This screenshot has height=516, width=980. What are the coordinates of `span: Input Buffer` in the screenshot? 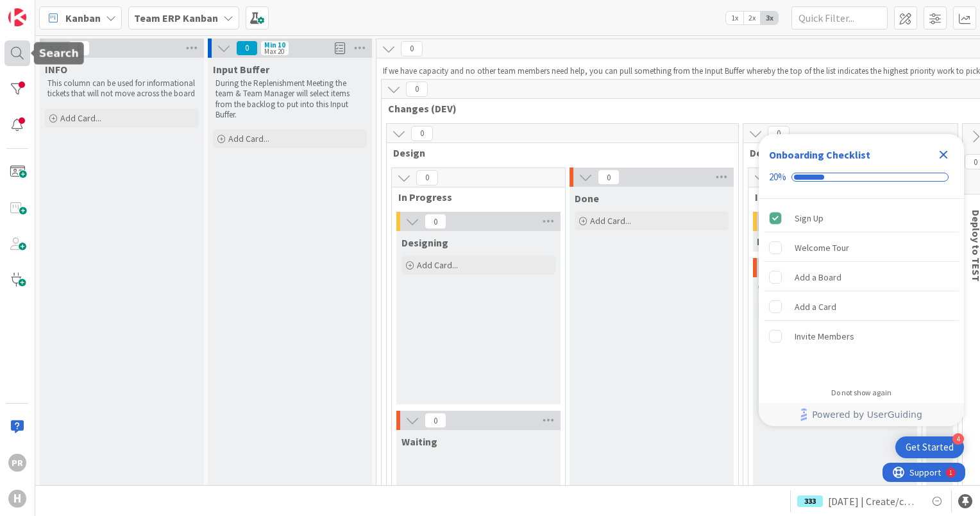 It's located at (241, 69).